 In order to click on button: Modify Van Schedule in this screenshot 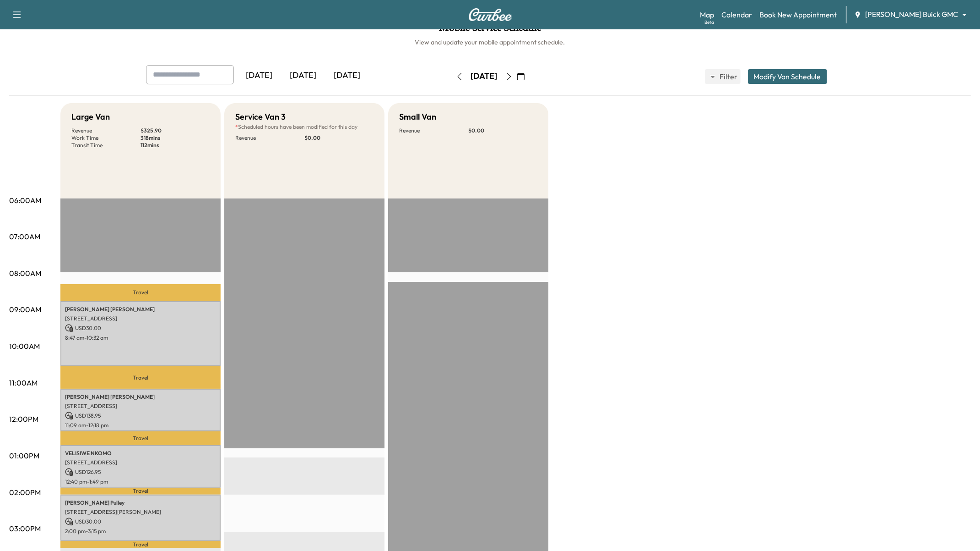, I will do `click(787, 77)`.